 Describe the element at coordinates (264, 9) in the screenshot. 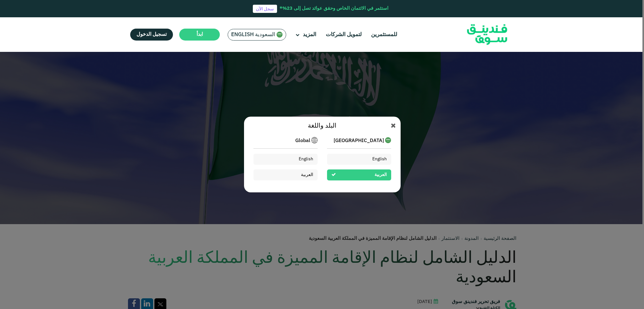

I see `a: سجل الآن` at that location.